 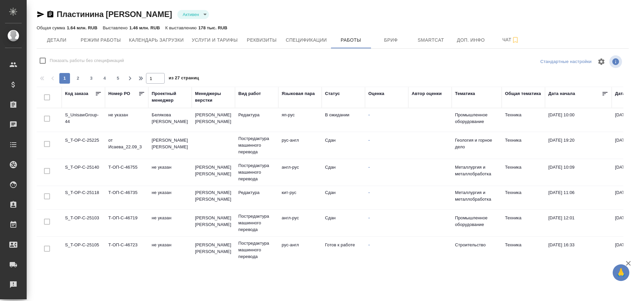 I want to click on td: от Исаева_22.09_3, so click(x=127, y=145).